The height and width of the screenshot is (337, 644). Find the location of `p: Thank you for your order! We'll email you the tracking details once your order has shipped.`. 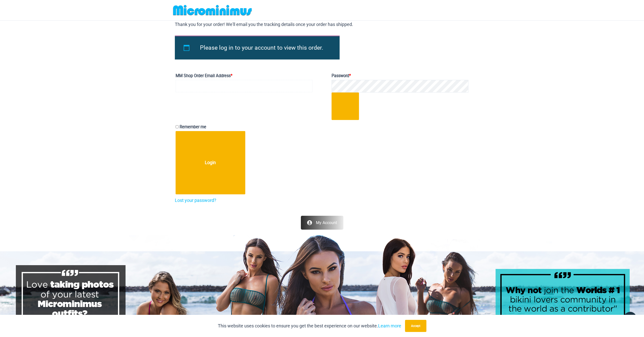

p: Thank you for your order! We'll email you the tracking details once your order has shipped. is located at coordinates (322, 24).